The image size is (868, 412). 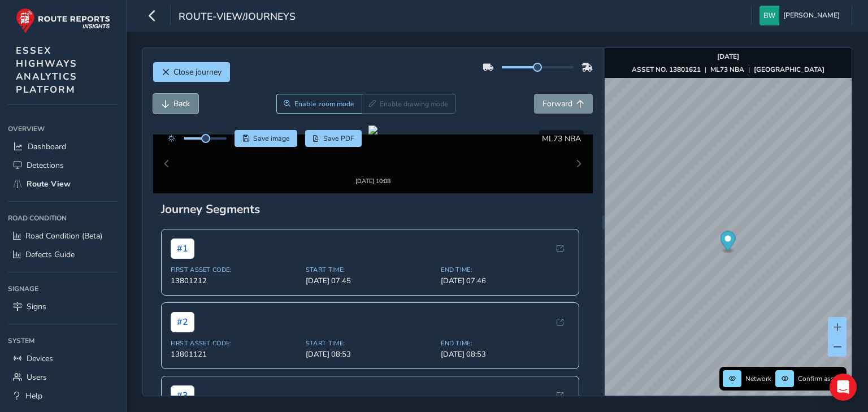 What do you see at coordinates (63, 129) in the screenshot?
I see `div: Overview` at bounding box center [63, 129].